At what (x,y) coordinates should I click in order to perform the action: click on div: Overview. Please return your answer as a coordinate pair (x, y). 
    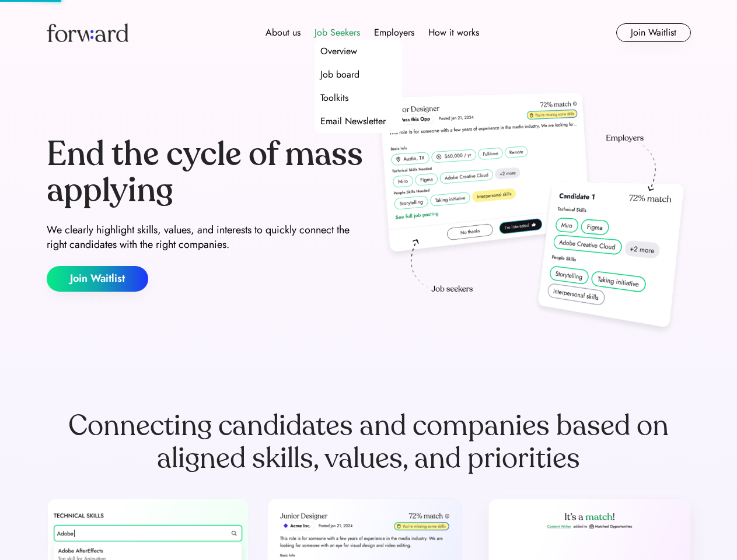
    Looking at the image, I should click on (338, 51).